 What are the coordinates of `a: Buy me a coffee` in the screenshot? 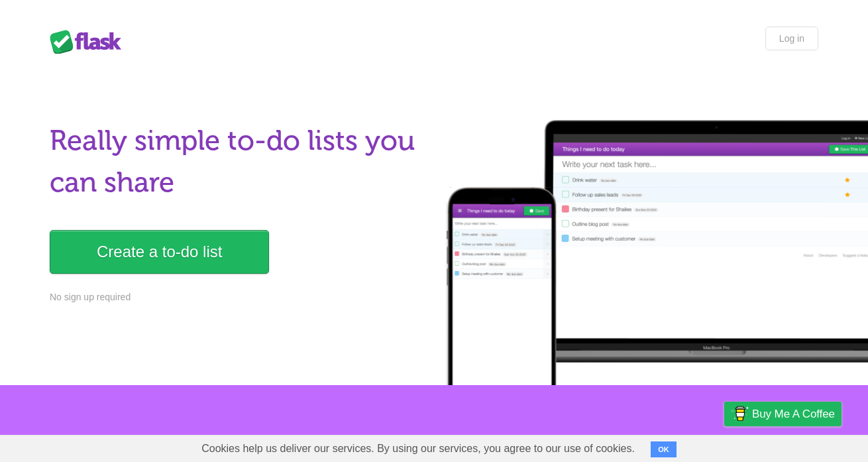 It's located at (783, 414).